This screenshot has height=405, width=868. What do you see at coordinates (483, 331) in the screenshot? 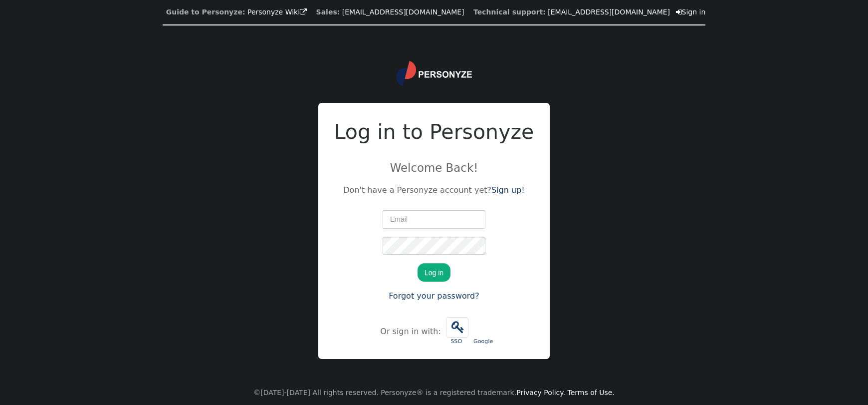
I see `a: Google` at bounding box center [483, 331].